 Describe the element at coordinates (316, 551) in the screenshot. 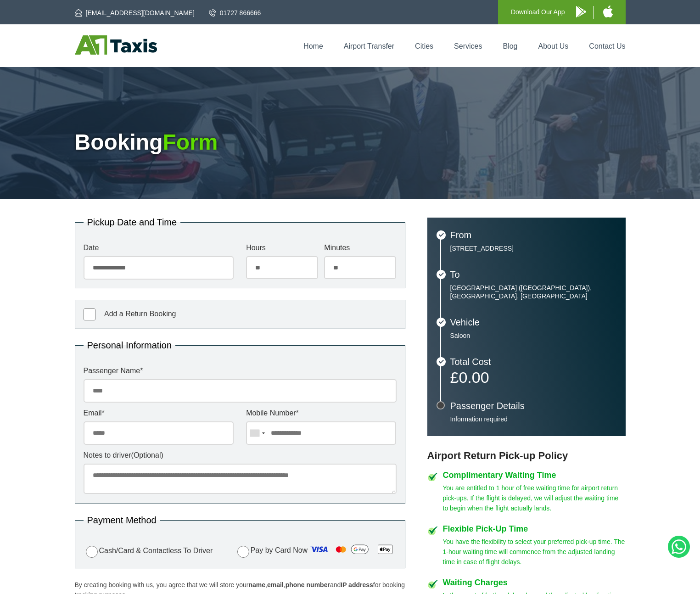

I see `label: Pay by Card Now` at that location.